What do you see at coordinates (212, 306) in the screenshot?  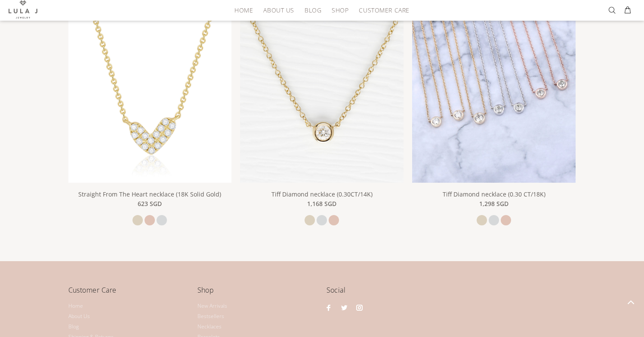 I see `a: New Arrivals` at bounding box center [212, 306].